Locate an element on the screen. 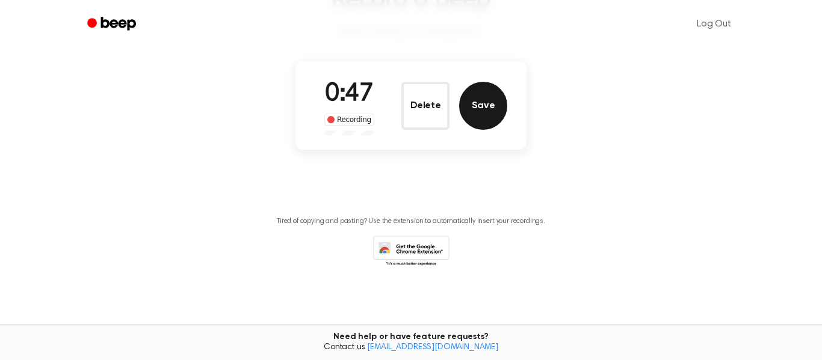 The width and height of the screenshot is (822, 360). p: Tired of copying and pasting? Use the extension to automatically insert your recordings. is located at coordinates (411, 221).